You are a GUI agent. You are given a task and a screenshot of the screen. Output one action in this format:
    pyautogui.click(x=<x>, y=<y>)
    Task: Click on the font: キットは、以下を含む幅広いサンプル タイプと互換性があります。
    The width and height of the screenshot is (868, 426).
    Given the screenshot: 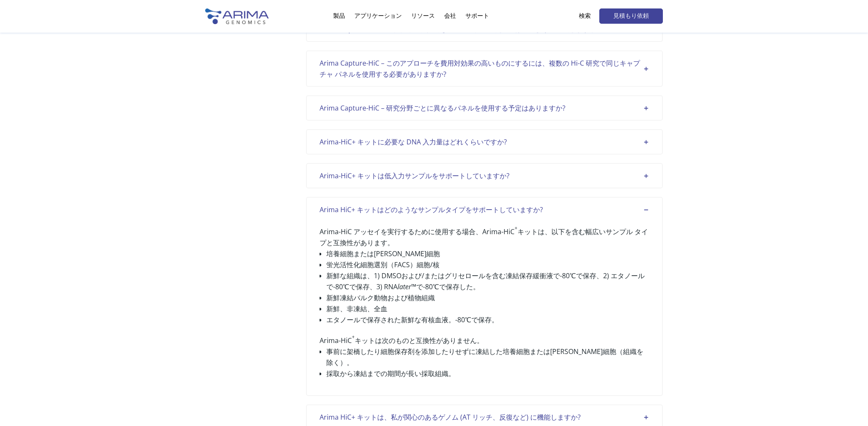 What is the action you would take?
    pyautogui.click(x=483, y=237)
    